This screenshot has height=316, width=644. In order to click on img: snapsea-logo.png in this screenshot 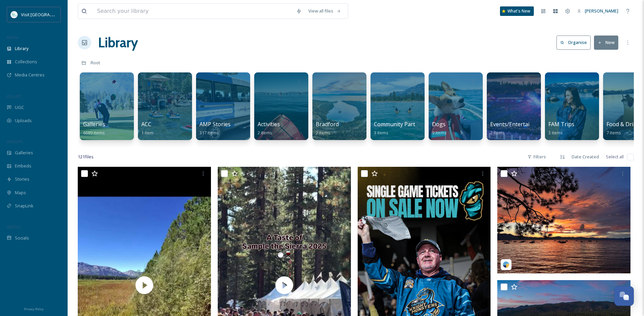, I will do `click(506, 264)`.